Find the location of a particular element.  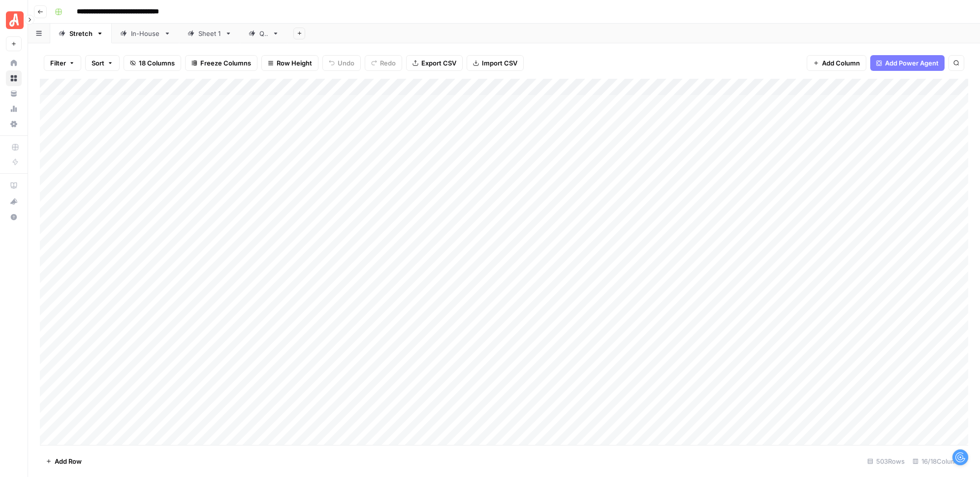

img: Angi Logo is located at coordinates (15, 20).